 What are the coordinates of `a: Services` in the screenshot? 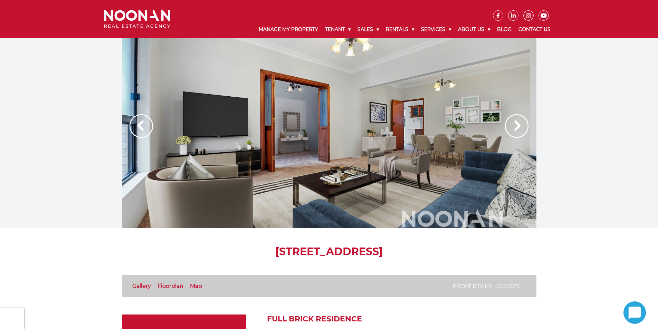 It's located at (436, 29).